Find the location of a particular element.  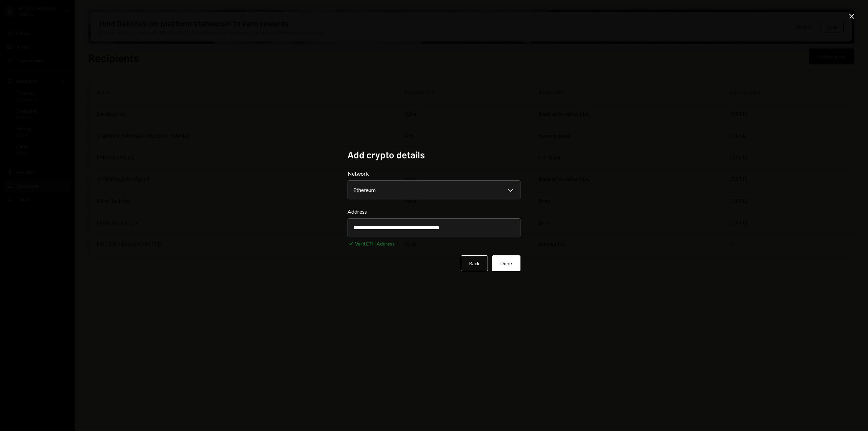

label: Address is located at coordinates (434, 211).